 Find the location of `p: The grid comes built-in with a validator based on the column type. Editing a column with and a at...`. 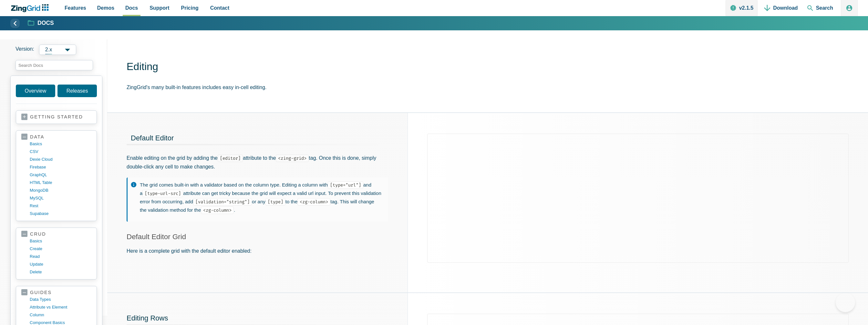

p: The grid comes built-in with a validator based on the column type. Editing a column with and a at... is located at coordinates (261, 197).